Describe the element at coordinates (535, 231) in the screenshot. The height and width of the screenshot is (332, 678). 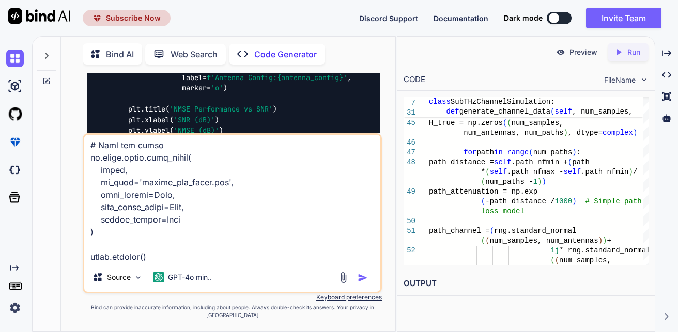
I see `span: rng.standard_normal` at that location.